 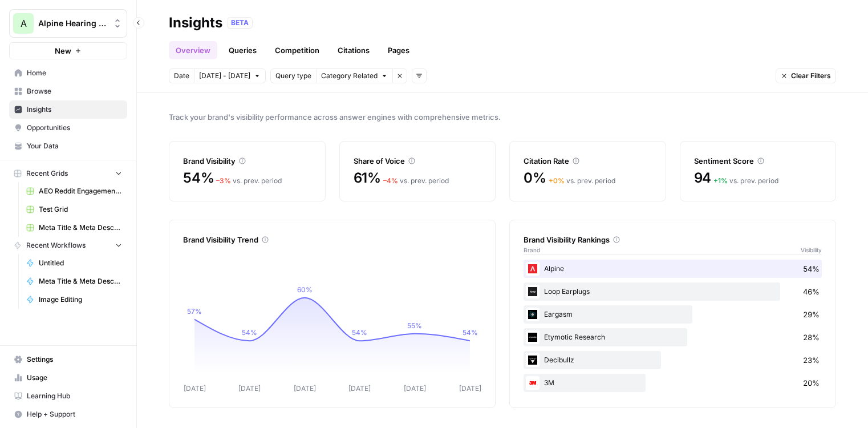 I want to click on a: Image Editing, so click(x=74, y=299).